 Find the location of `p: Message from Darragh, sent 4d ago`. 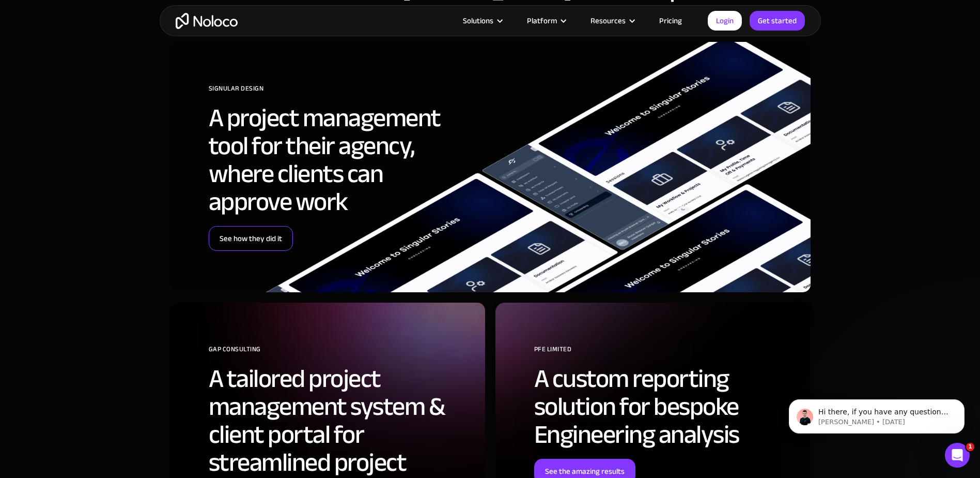

p: Message from Darragh, sent 4d ago is located at coordinates (111, 45).